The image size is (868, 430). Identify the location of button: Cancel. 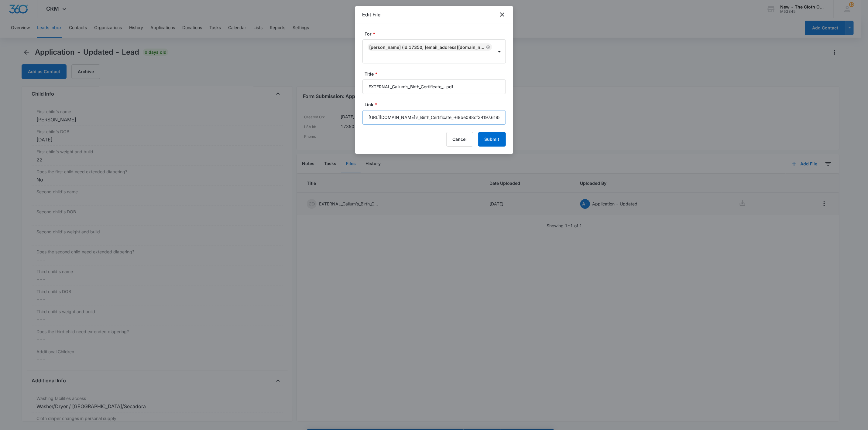
(460, 139).